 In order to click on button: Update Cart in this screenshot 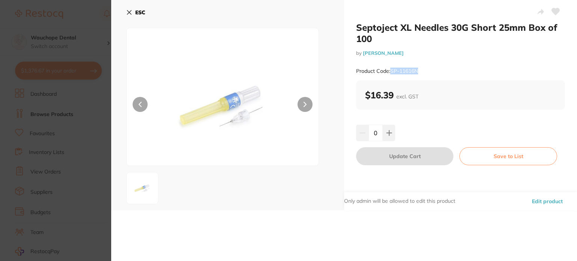, I will do `click(404, 156)`.